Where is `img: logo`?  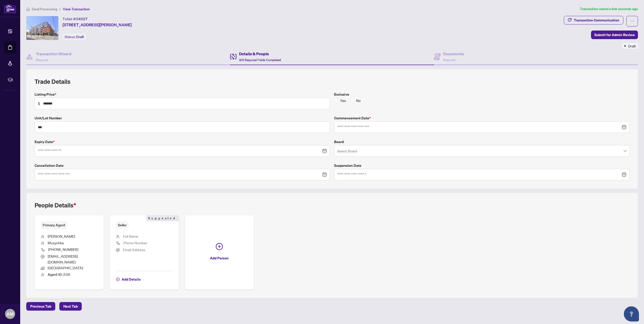
img: logo is located at coordinates (10, 8).